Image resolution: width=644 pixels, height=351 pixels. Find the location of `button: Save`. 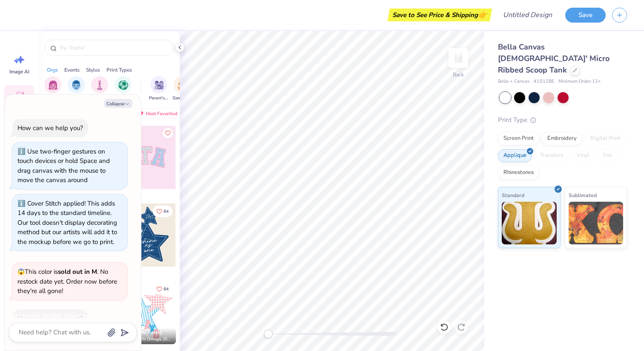

button: Save is located at coordinates (585, 15).